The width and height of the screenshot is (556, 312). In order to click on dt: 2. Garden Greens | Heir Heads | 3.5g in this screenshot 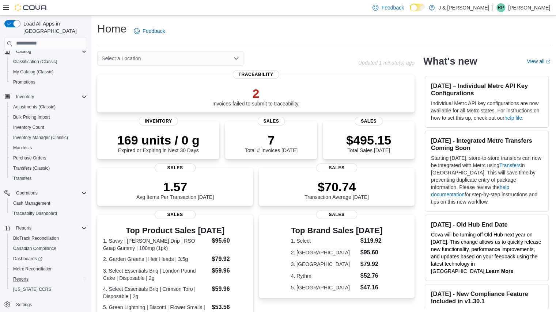, I will do `click(156, 259)`.